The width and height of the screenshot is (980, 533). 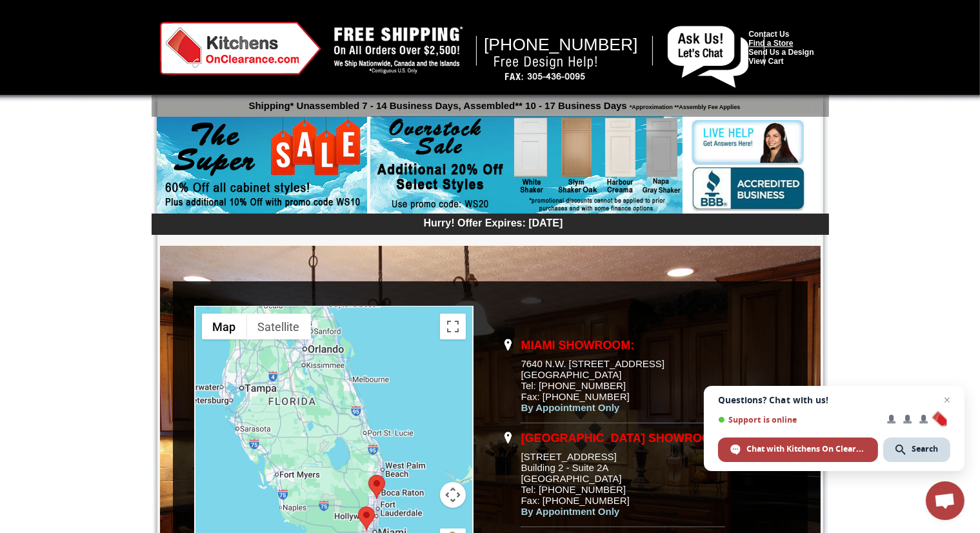 I want to click on a: Contact Us, so click(x=768, y=34).